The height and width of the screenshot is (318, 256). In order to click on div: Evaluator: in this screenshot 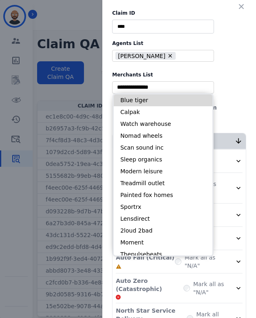, I will do `click(179, 119)`.